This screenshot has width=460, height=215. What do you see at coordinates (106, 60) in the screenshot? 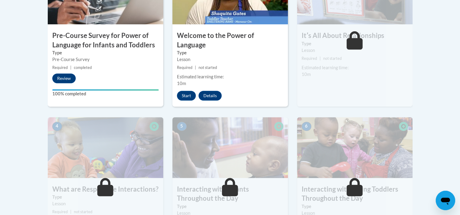
I see `div: Pre-Course Survey` at bounding box center [106, 60].